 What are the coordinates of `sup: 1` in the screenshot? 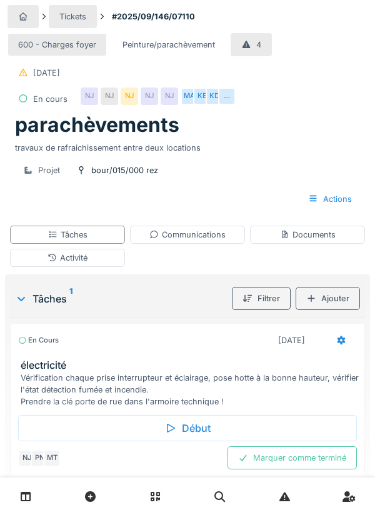 It's located at (71, 299).